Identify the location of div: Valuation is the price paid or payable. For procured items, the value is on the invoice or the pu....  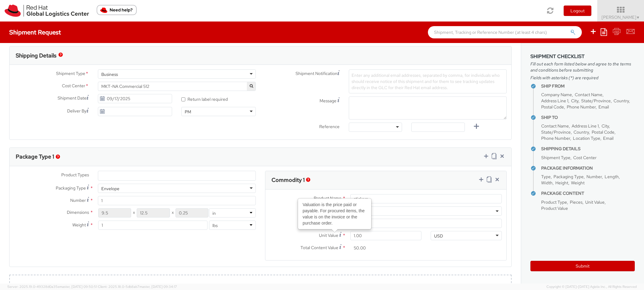
(335, 214).